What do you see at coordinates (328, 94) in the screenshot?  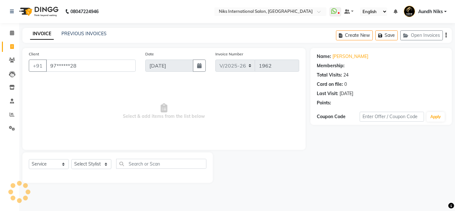 I see `div: Last Visit:` at bounding box center [328, 94].